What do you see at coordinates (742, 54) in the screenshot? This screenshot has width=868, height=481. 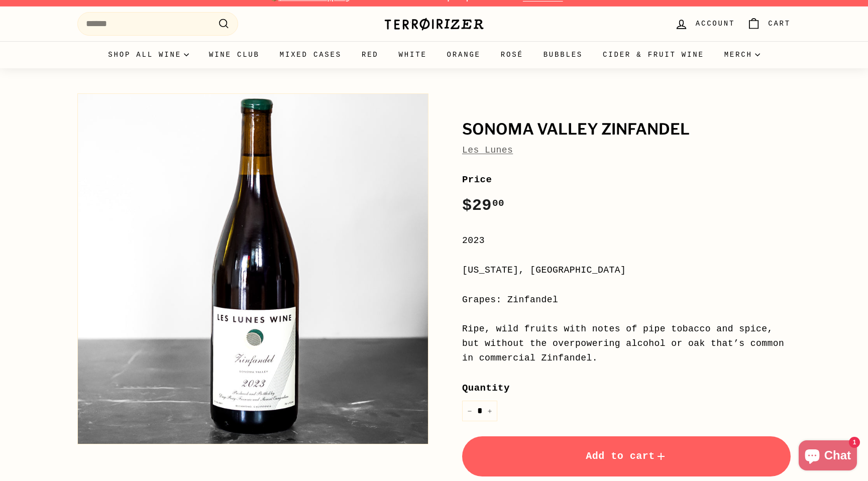 I see `summary: Merch` at bounding box center [742, 54].